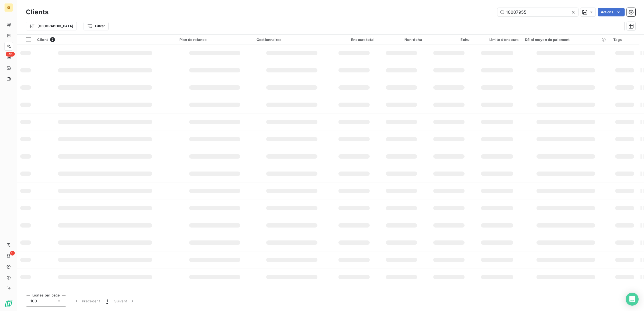  What do you see at coordinates (13, 253) in the screenshot?
I see `span: 9` at bounding box center [13, 253].